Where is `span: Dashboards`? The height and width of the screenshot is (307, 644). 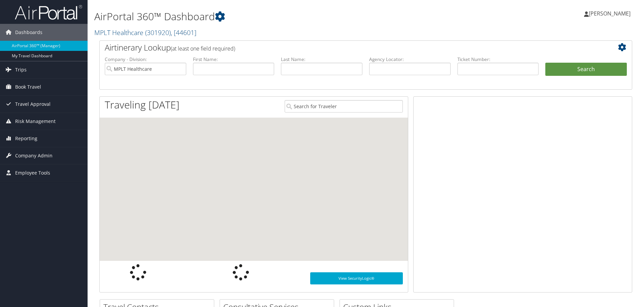 span: Dashboards is located at coordinates (29, 33).